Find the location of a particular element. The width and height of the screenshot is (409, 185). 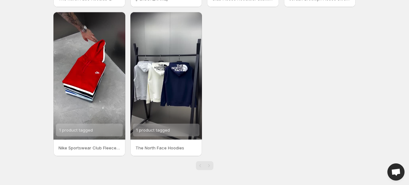

div: Open chat is located at coordinates (396, 172).